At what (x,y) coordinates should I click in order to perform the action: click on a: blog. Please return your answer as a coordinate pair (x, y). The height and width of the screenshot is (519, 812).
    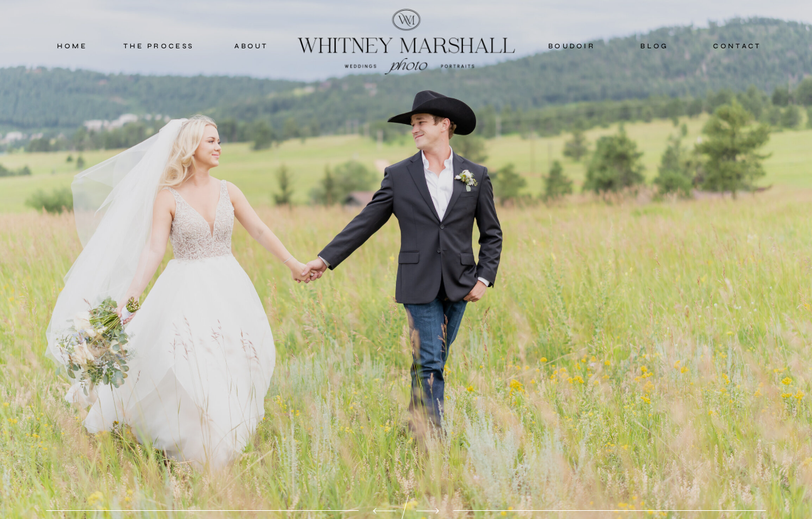
    Looking at the image, I should click on (655, 46).